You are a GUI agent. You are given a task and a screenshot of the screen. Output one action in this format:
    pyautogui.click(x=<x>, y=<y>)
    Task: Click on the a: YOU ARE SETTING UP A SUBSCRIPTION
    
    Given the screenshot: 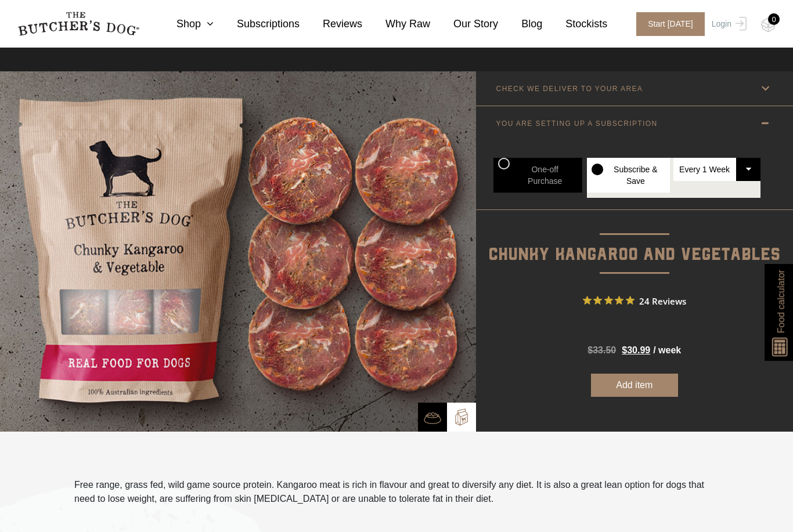 What is the action you would take?
    pyautogui.click(x=634, y=123)
    